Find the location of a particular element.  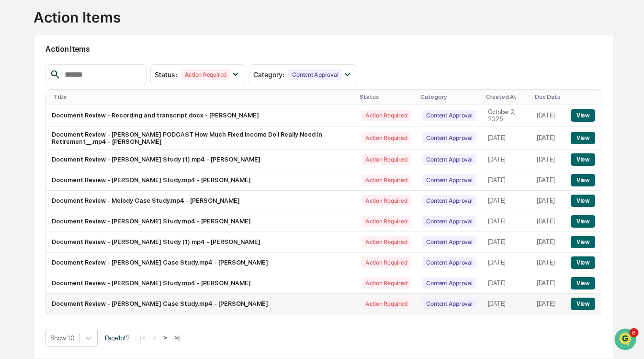

a: Powered byPylon is located at coordinates (92, 241).